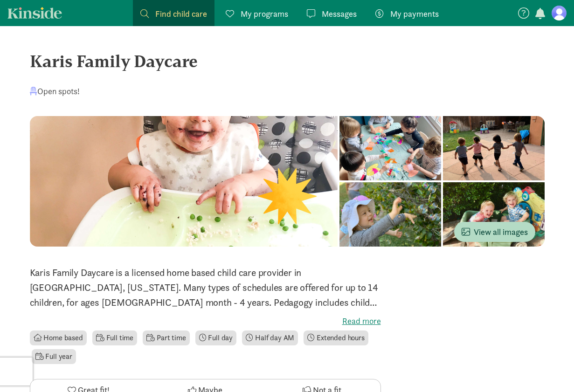 This screenshot has width=574, height=392. What do you see at coordinates (115, 338) in the screenshot?
I see `li: Full time` at bounding box center [115, 338].